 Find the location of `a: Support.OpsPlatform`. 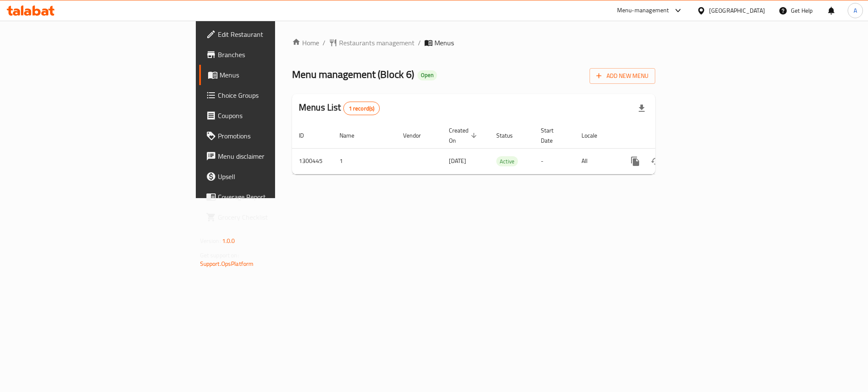

a: Support.OpsPlatform is located at coordinates (226, 264).